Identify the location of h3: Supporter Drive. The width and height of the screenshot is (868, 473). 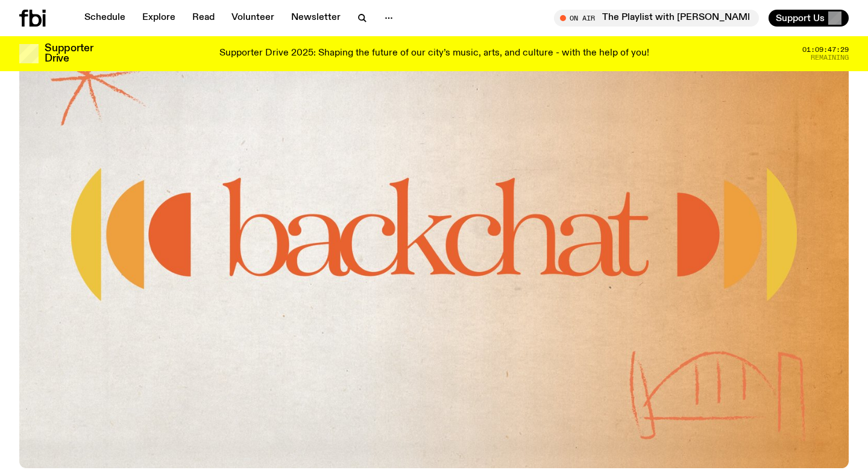
(69, 54).